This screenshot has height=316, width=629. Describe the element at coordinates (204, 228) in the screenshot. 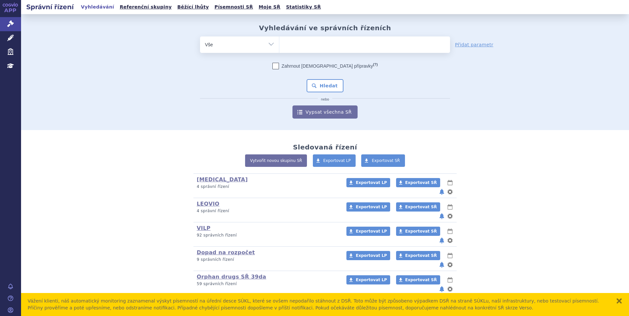

I see `a: VILP` at that location.